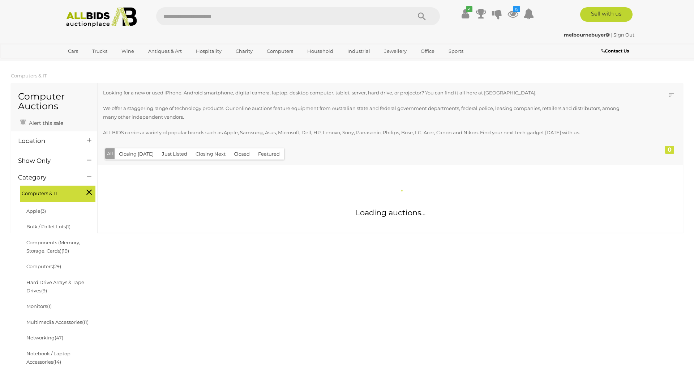  I want to click on button: Just Listed, so click(175, 154).